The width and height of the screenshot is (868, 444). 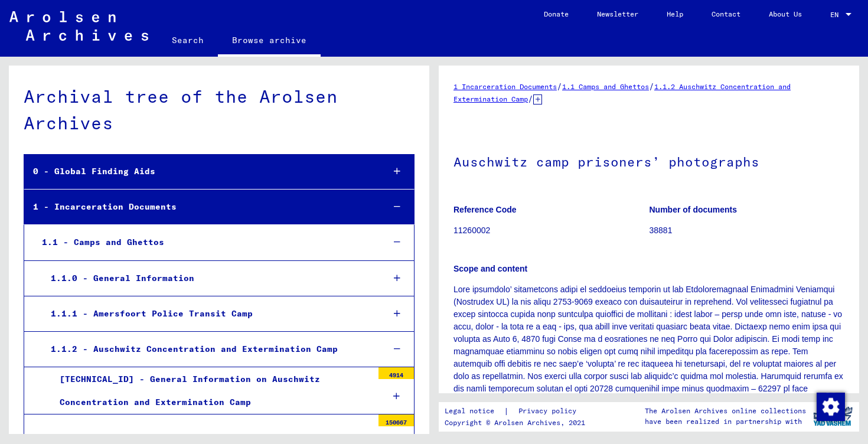 What do you see at coordinates (747, 230) in the screenshot?
I see `p: 38881` at bounding box center [747, 230].